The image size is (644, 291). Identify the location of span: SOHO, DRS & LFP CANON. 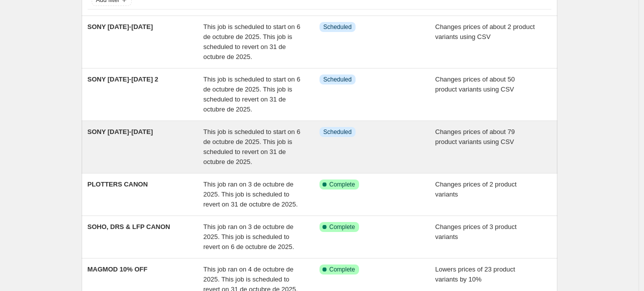
(129, 226).